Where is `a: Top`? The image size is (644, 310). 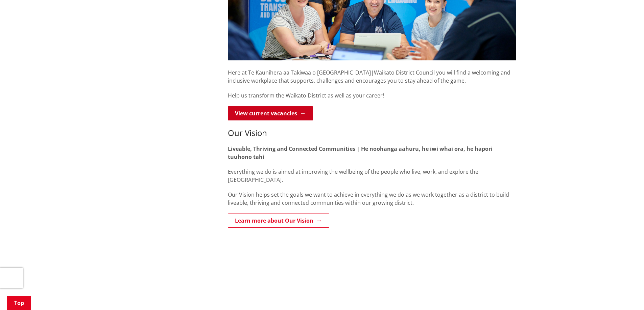
a: Top is located at coordinates (19, 303).